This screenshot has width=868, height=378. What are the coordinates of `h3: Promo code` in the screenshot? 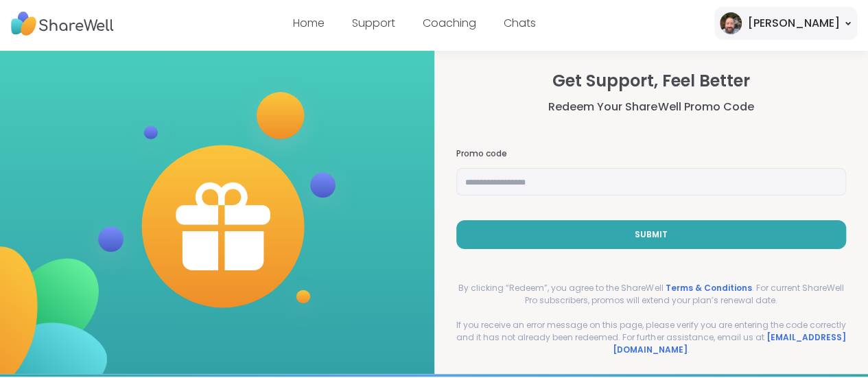 It's located at (651, 153).